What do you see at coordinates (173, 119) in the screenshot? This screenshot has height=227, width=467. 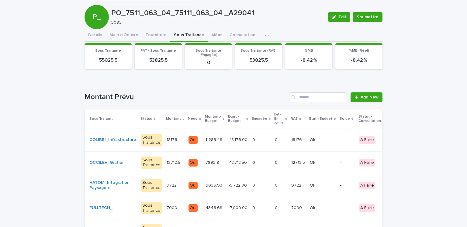 I see `p: Montant` at bounding box center [173, 119].